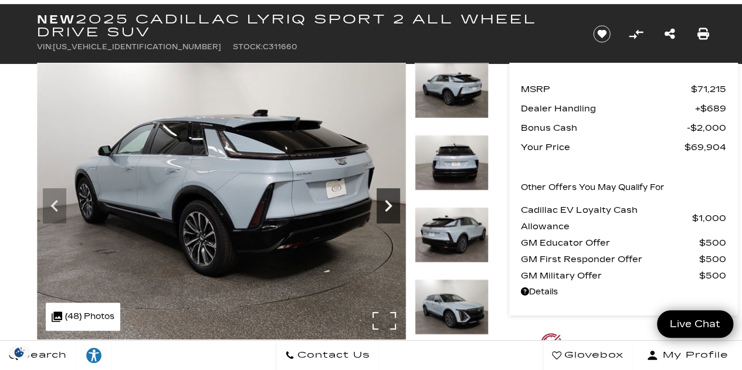  What do you see at coordinates (280, 47) in the screenshot?
I see `span: C311660` at bounding box center [280, 47].